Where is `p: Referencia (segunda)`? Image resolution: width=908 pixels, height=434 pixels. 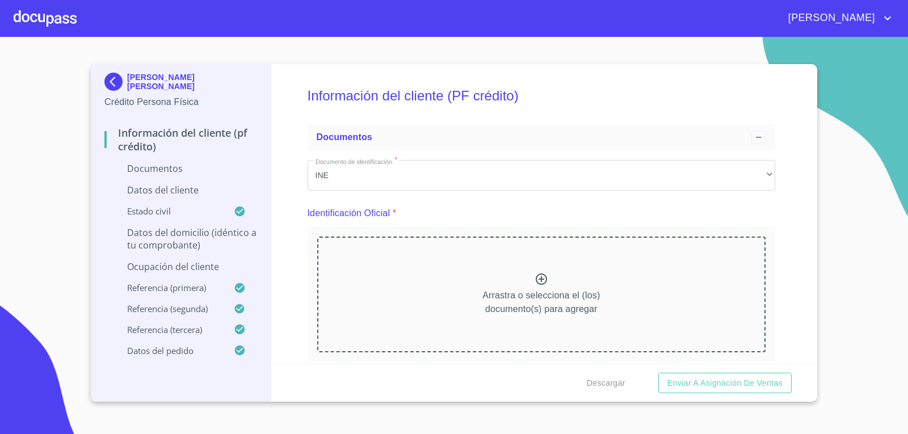 p: Referencia (segunda) is located at coordinates (169, 309).